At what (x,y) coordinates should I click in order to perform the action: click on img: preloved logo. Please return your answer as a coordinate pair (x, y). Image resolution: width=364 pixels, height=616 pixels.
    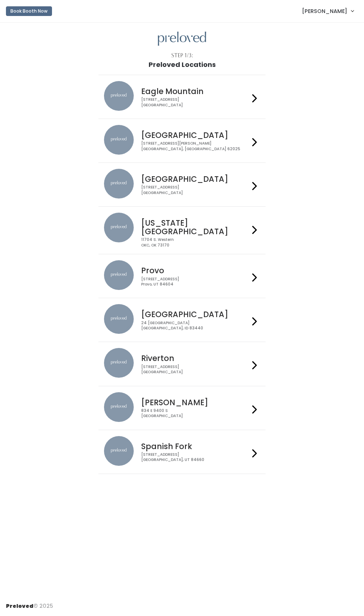
    Looking at the image, I should click on (182, 39).